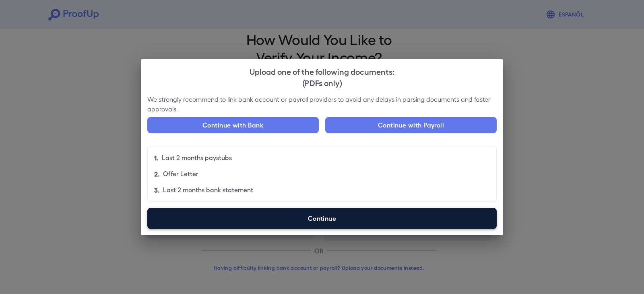  Describe the element at coordinates (181, 174) in the screenshot. I see `p: Offer Letter` at that location.